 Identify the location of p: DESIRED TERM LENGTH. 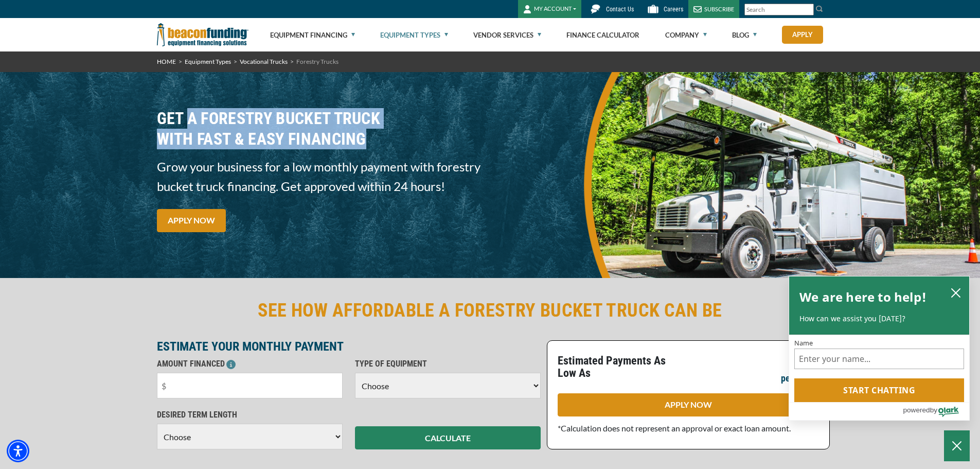
(250, 415).